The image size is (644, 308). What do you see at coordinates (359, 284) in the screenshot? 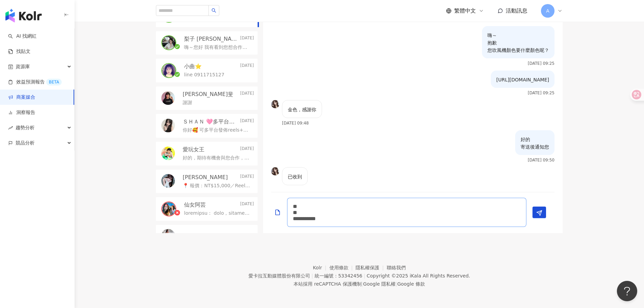
I see `span: 本站採用 reCAPTCHA 保護機制` at bounding box center [359, 284].